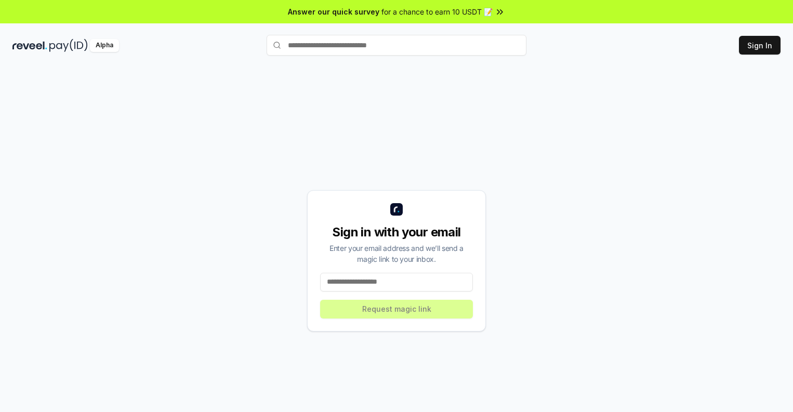  I want to click on img: reveel_dark, so click(30, 45).